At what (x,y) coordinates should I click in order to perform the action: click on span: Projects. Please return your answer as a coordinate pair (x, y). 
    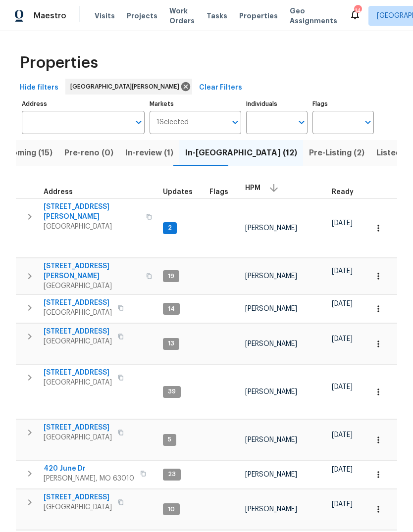
    Looking at the image, I should click on (142, 16).